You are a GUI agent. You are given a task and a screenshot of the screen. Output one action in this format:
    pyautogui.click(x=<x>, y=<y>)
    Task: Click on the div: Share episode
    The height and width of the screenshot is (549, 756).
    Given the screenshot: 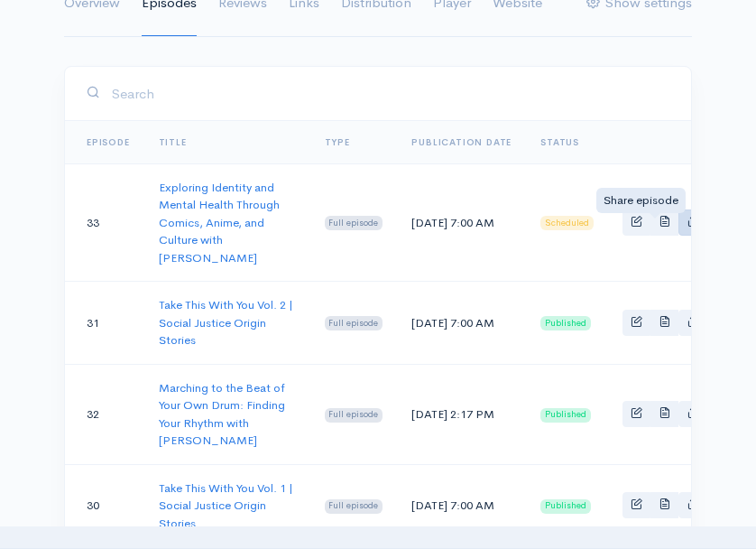 What is the action you would take?
    pyautogui.click(x=640, y=201)
    